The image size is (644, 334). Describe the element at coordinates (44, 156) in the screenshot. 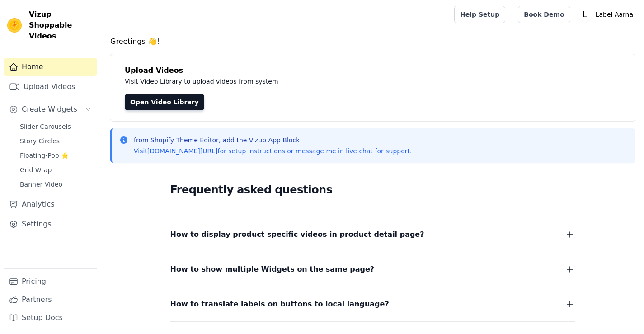

I see `span: Floating-Pop ⭐` at that location.